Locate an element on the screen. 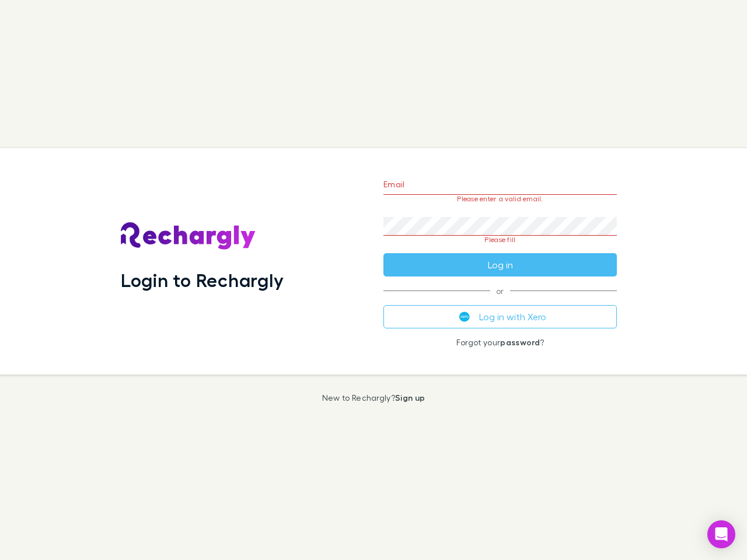  button: Log in is located at coordinates (500, 265).